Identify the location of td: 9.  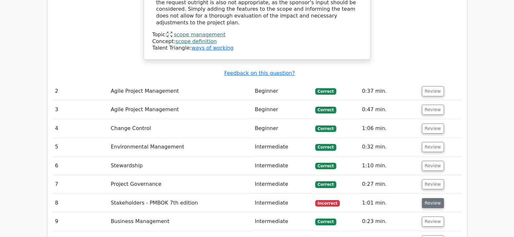
(80, 221).